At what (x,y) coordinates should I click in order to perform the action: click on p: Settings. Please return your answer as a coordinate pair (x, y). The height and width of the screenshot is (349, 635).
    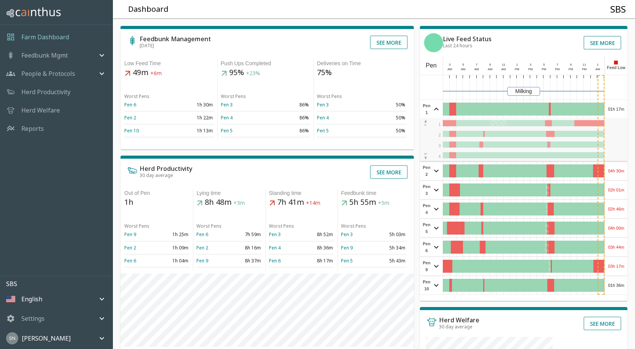
    Looking at the image, I should click on (33, 319).